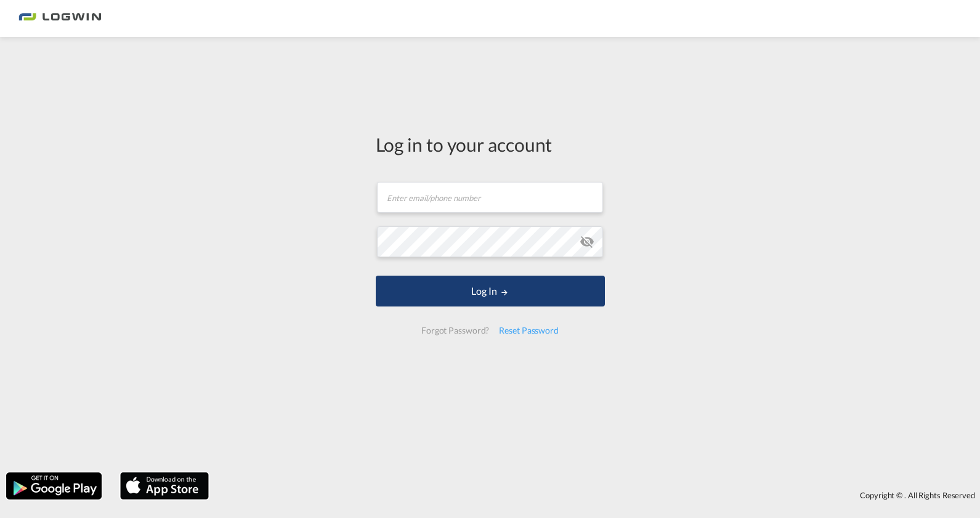 The width and height of the screenshot is (980, 518). Describe the element at coordinates (528, 330) in the screenshot. I see `div: Reset Password` at that location.